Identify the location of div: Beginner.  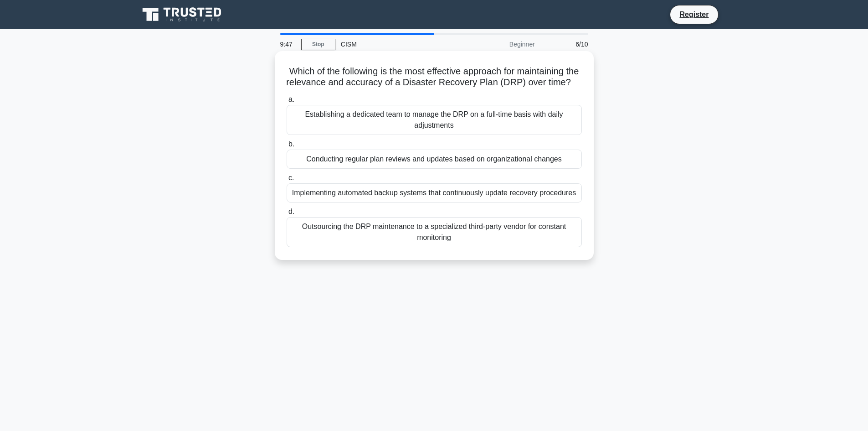
(500, 44).